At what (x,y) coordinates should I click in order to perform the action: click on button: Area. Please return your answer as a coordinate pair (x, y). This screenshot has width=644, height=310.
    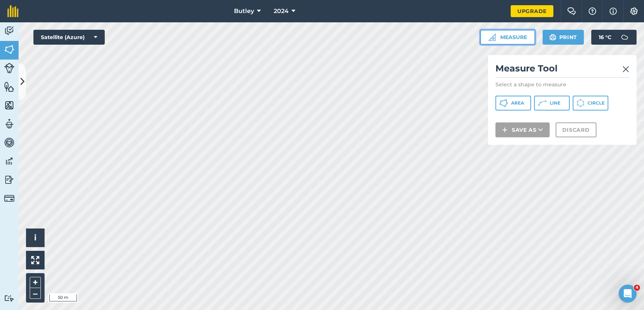
    Looking at the image, I should click on (514, 103).